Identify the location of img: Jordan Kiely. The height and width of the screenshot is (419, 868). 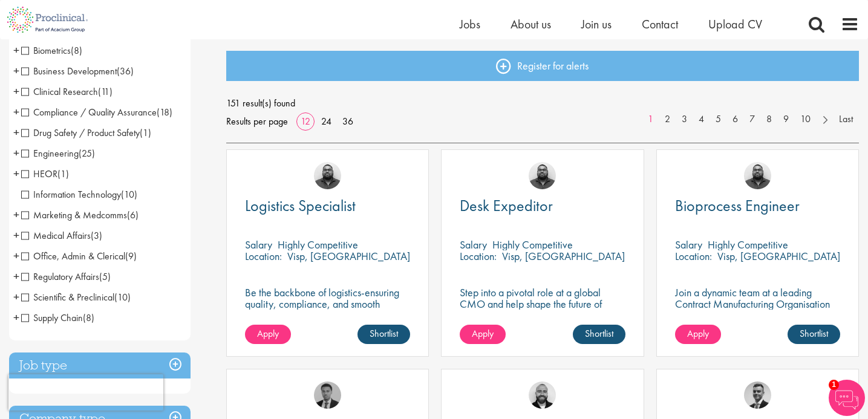
(542, 395).